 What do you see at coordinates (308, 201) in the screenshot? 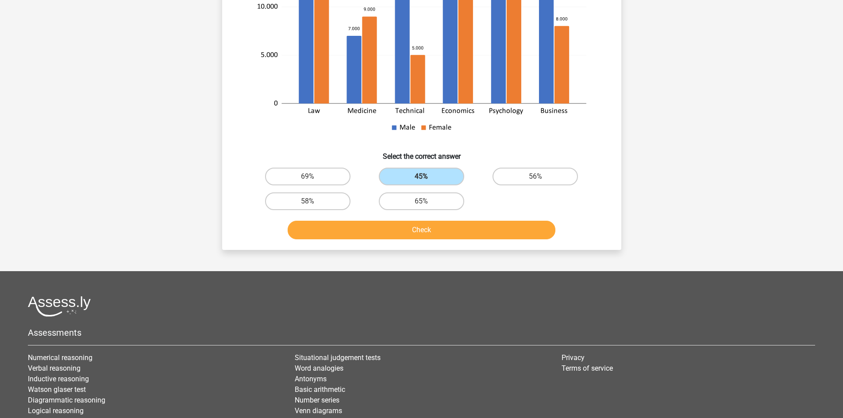
I see `label: 58%` at bounding box center [308, 201].